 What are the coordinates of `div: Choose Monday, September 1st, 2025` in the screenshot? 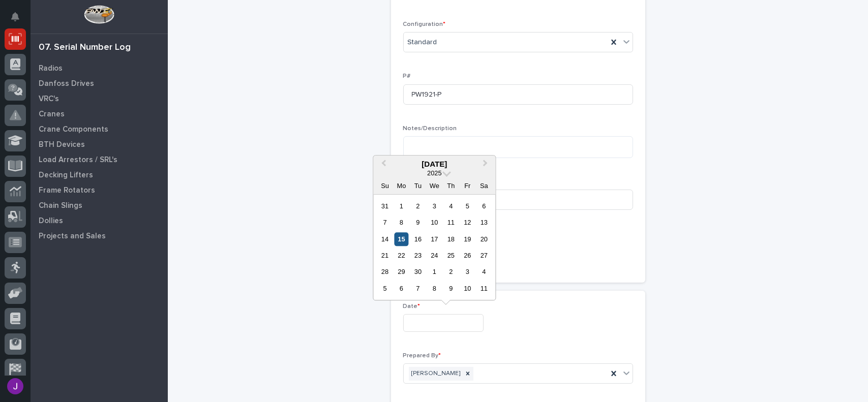 It's located at (401, 206).